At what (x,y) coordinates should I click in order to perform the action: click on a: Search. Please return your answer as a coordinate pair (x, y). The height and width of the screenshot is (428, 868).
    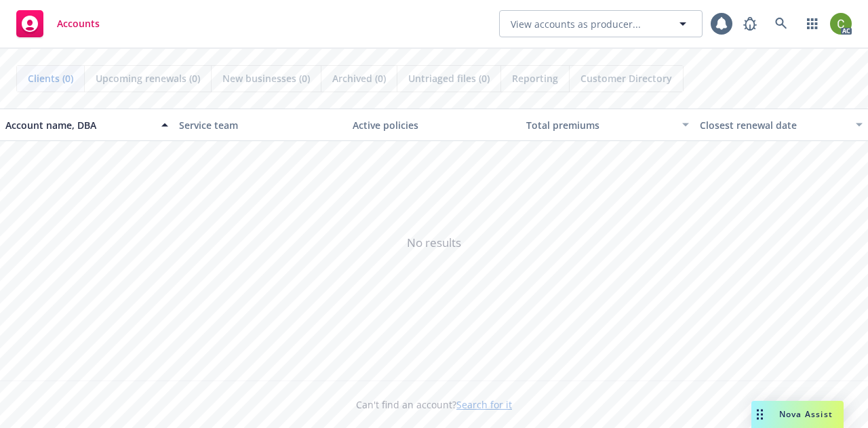
    Looking at the image, I should click on (782, 24).